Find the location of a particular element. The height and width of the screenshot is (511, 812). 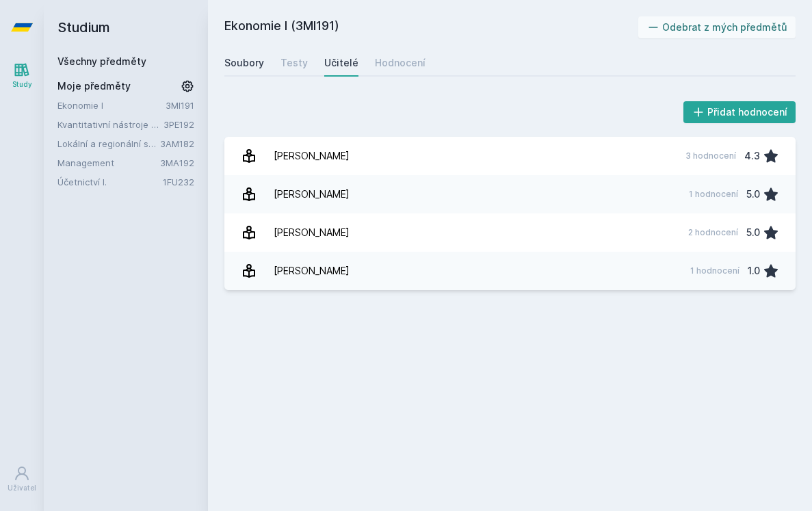

div: Testy is located at coordinates (294, 62).